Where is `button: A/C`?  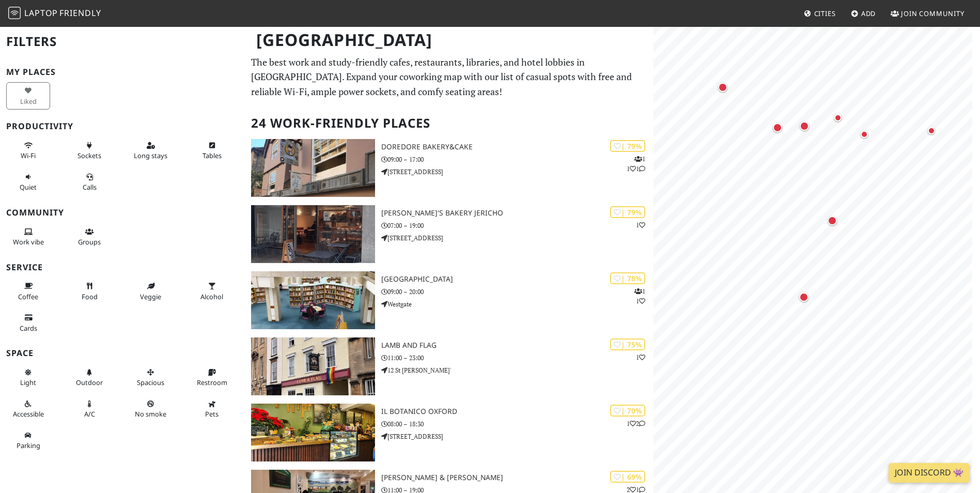
button: A/C is located at coordinates (90, 409).